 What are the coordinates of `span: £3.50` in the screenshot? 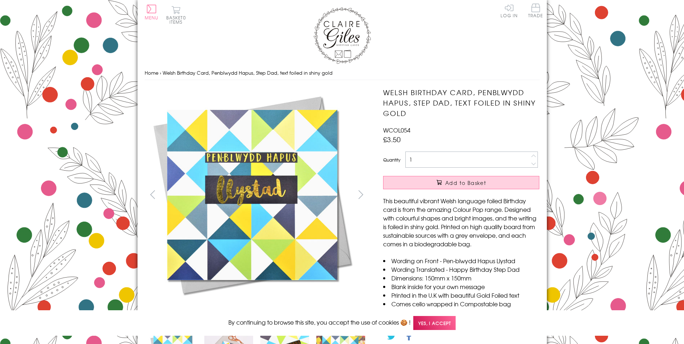 It's located at (392, 139).